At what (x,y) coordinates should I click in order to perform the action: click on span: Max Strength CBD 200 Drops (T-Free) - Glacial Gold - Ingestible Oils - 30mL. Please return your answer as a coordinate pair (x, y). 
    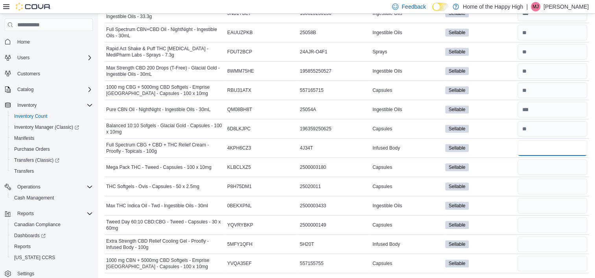
    Looking at the image, I should click on (165, 71).